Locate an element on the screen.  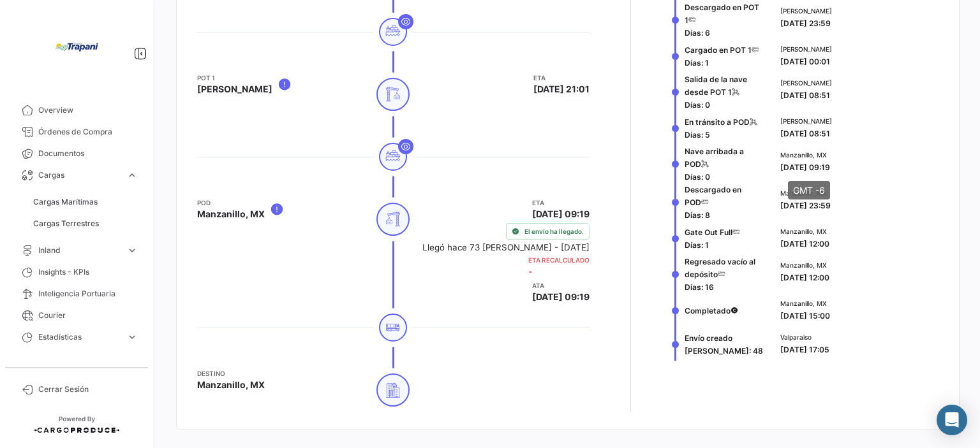
a: Cargas Terrestres is located at coordinates (86, 224).